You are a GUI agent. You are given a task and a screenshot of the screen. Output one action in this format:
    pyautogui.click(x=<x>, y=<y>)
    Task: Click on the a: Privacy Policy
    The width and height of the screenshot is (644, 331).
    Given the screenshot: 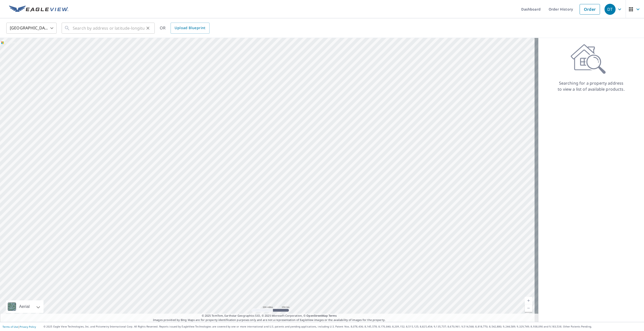 What is the action you would take?
    pyautogui.click(x=27, y=327)
    